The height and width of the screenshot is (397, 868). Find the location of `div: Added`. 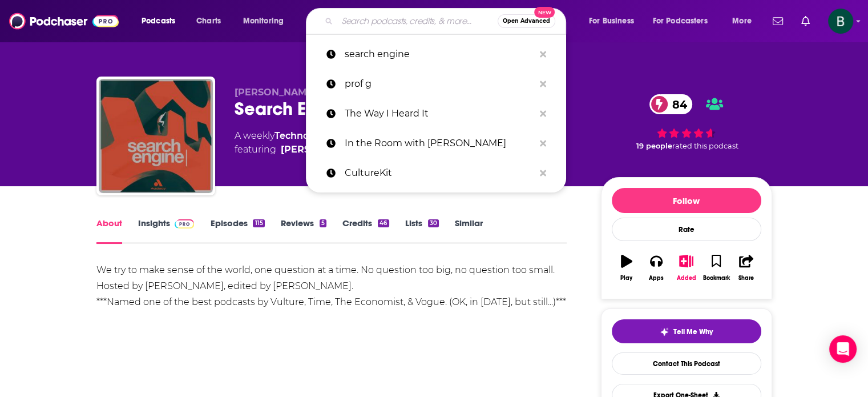

div: Added is located at coordinates (687, 278).